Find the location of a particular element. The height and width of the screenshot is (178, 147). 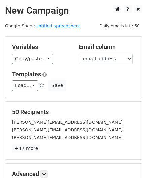

a: +47 more is located at coordinates (26, 148).